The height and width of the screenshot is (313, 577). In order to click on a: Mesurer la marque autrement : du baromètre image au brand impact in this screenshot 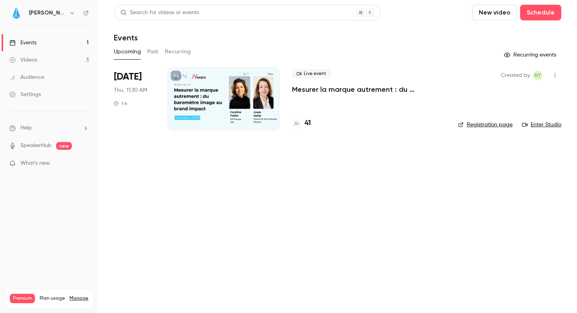, I will do `click(368, 89)`.